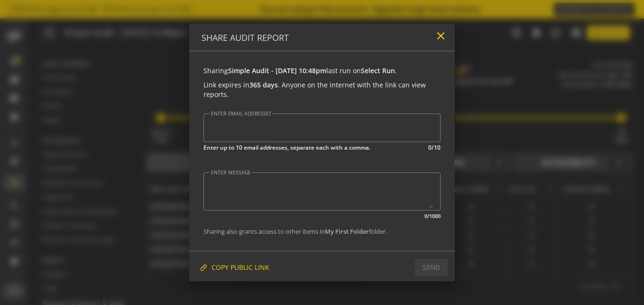  I want to click on h4: Share Audit Report, so click(246, 38).